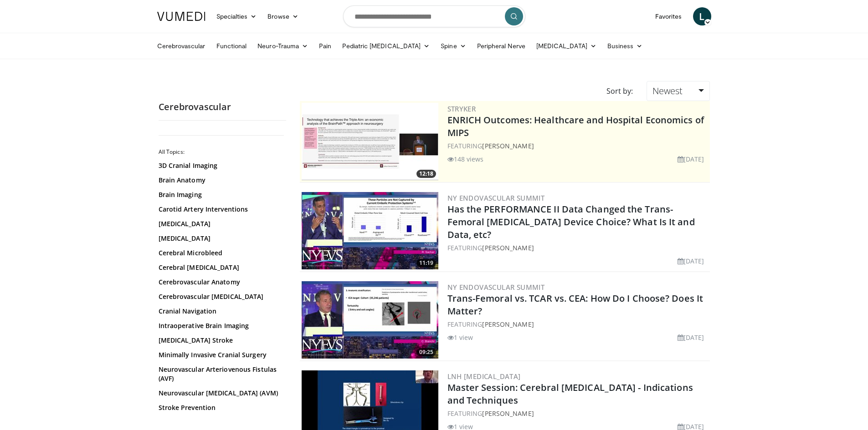 The image size is (868, 430). I want to click on a: Business, so click(625, 46).